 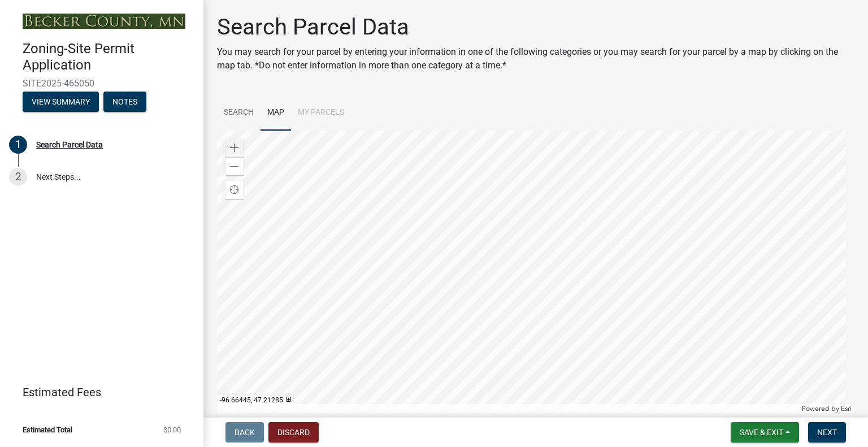 What do you see at coordinates (245, 432) in the screenshot?
I see `span: Back` at bounding box center [245, 432].